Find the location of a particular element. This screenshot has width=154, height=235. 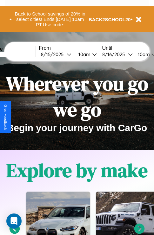

div: Open Intercom Messenger is located at coordinates (14, 221).